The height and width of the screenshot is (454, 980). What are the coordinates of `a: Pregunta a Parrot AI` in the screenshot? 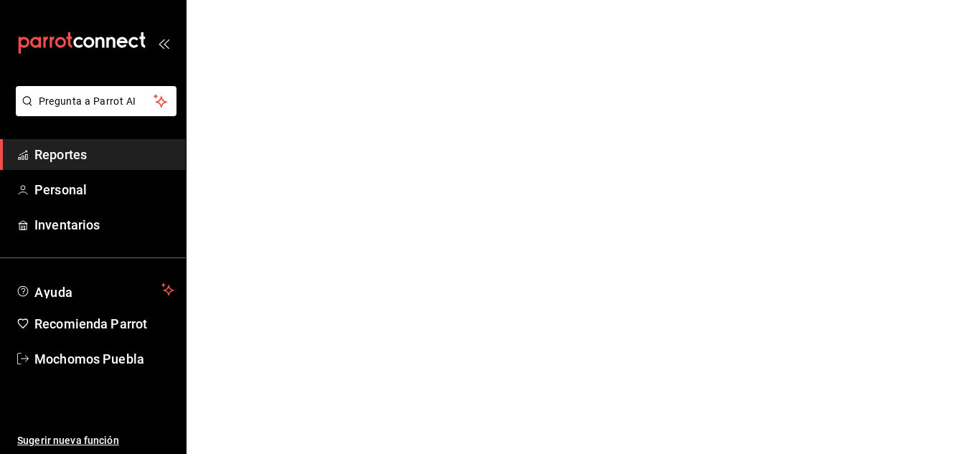 It's located at (93, 111).